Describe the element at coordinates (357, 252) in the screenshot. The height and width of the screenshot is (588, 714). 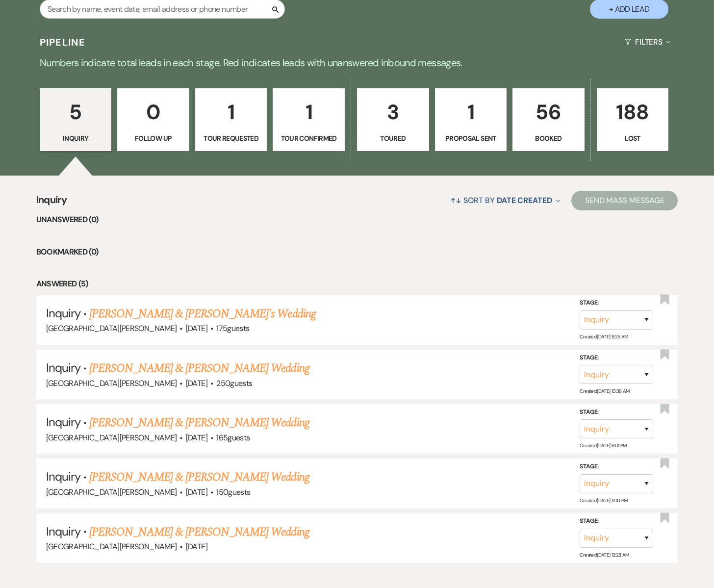
I see `li: Bookmarked (0)` at that location.